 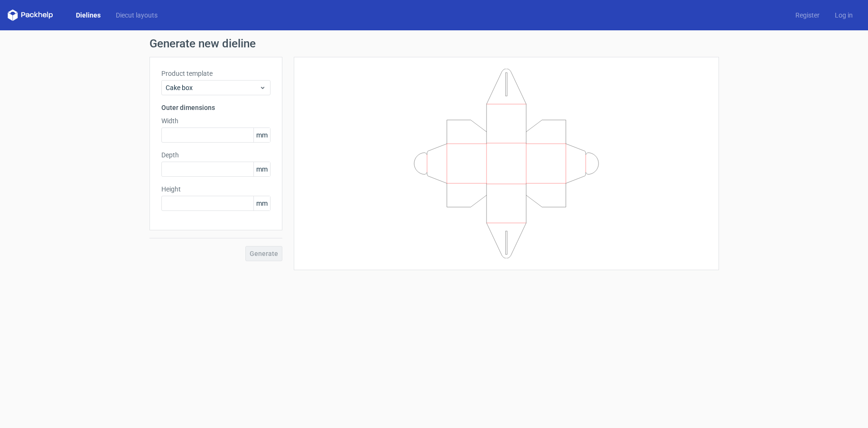 I want to click on label: Product template, so click(x=216, y=74).